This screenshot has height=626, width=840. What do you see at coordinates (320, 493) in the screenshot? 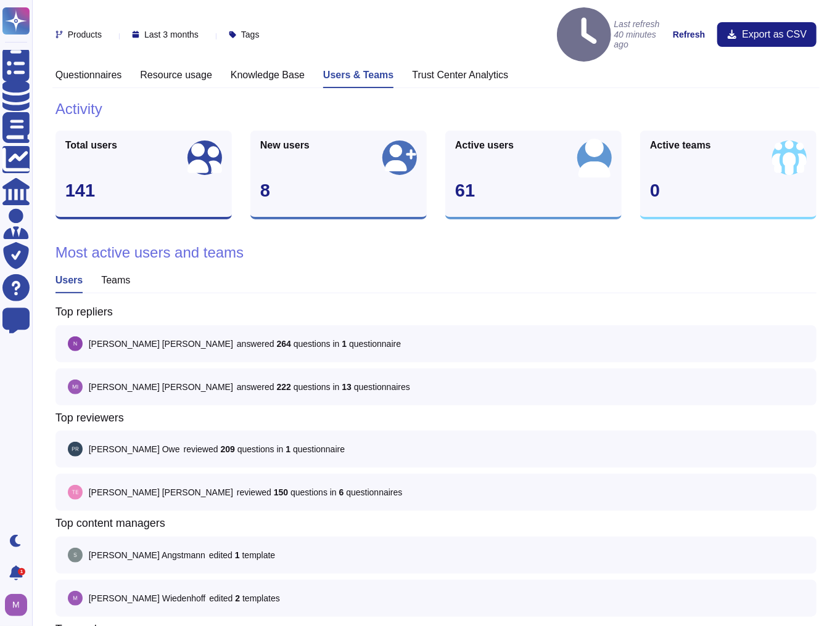
I see `span: reviewed question s in questionnaire s` at bounding box center [320, 493].